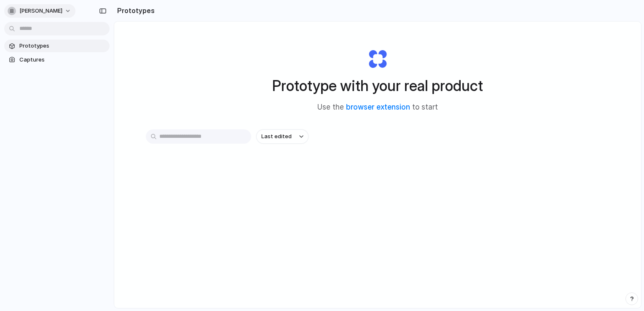 This screenshot has height=311, width=644. I want to click on a: Captures, so click(57, 60).